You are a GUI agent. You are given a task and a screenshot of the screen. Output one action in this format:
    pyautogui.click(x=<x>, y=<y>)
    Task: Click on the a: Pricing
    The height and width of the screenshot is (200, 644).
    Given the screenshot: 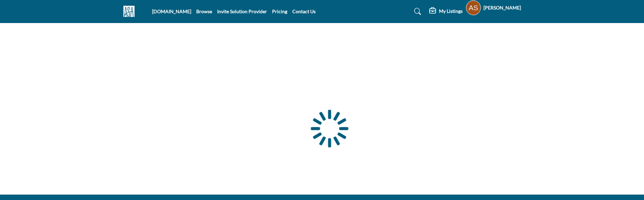 What is the action you would take?
    pyautogui.click(x=280, y=11)
    